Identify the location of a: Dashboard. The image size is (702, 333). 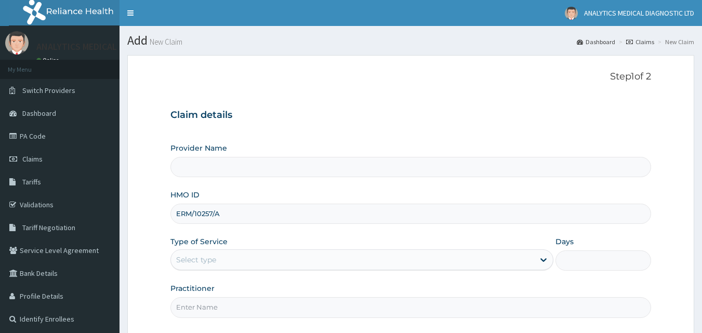
(596, 42).